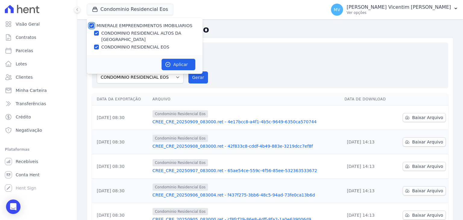 This screenshot has height=220, width=463. Describe the element at coordinates (246, 171) in the screenshot. I see `a: CREE_CRE_20250907_083000.ret - 65ae54ce-559c-4f56-85ee-532363533672` at that location.